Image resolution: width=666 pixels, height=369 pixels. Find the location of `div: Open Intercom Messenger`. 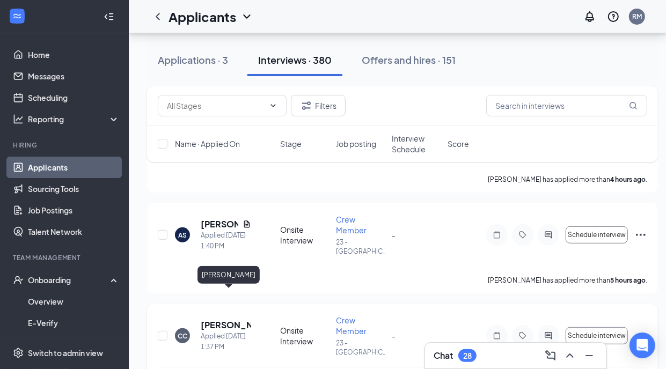

div: Open Intercom Messenger is located at coordinates (643, 346).